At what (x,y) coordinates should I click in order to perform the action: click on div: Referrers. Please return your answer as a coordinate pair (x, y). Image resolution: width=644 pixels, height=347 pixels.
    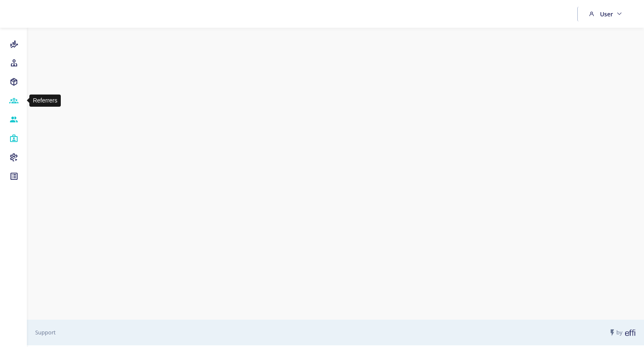
    Looking at the image, I should click on (45, 100).